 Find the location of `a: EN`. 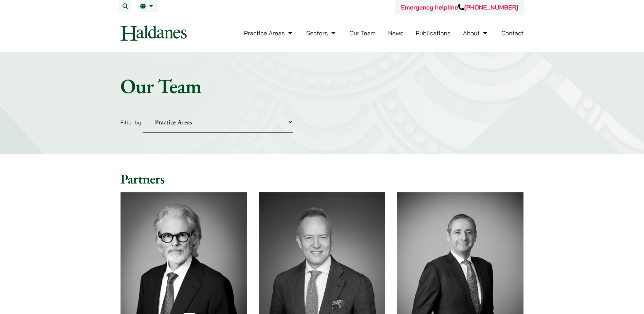

a: EN is located at coordinates (147, 6).